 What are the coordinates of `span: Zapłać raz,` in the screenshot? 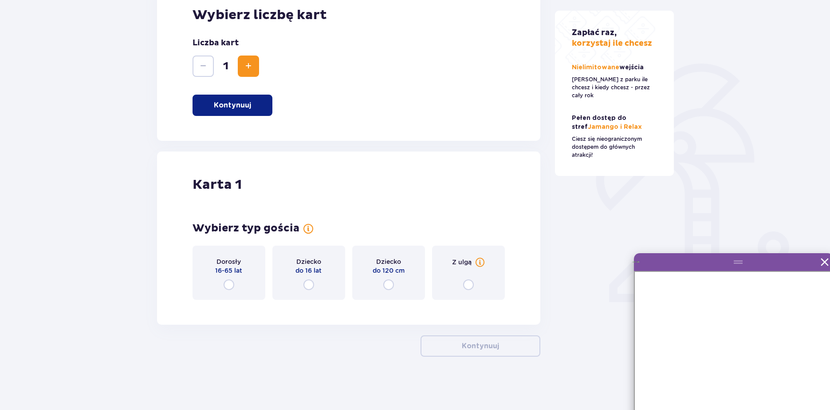 It's located at (594, 32).